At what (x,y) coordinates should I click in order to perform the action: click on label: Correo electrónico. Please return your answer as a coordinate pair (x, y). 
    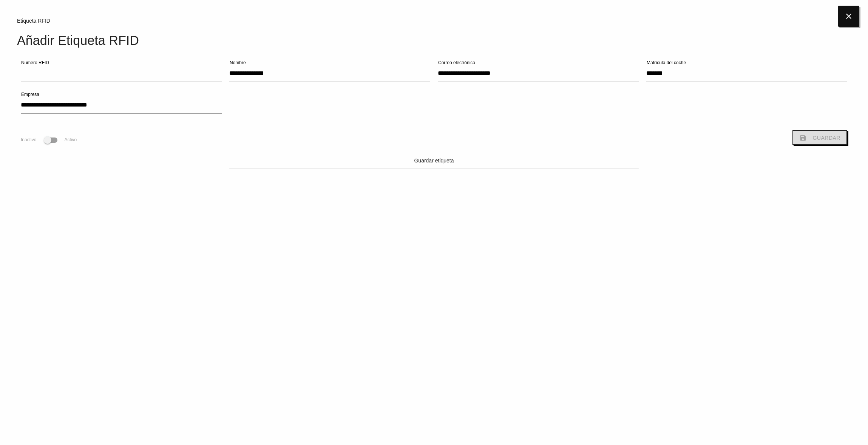
    Looking at the image, I should click on (457, 62).